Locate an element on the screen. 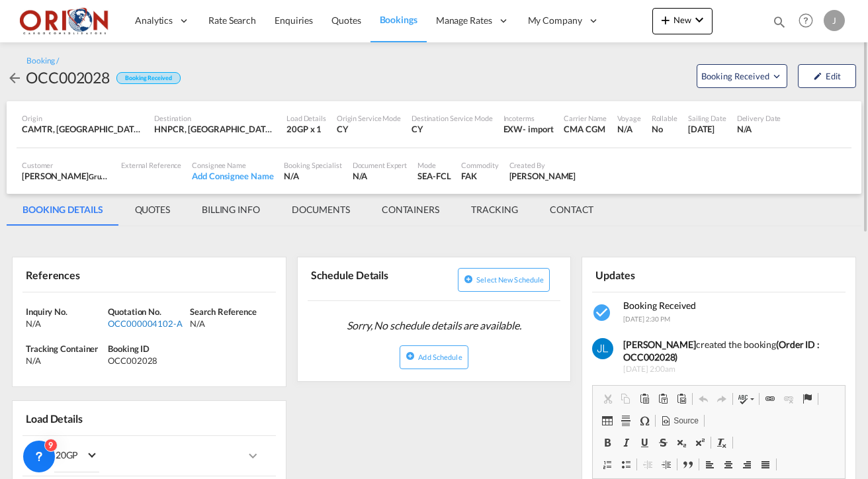 This screenshot has height=479, width=868. a: Cut (⌘+X) is located at coordinates (607, 399).